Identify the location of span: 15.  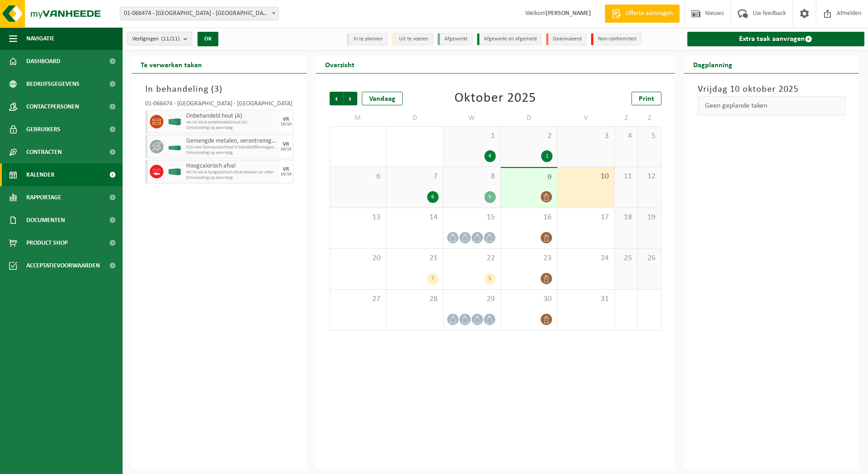
(471, 217).